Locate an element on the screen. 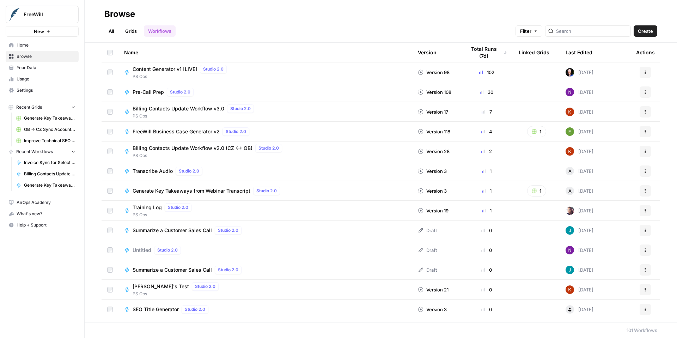 Image resolution: width=677 pixels, height=338 pixels. span: Recent Grids is located at coordinates (29, 107).